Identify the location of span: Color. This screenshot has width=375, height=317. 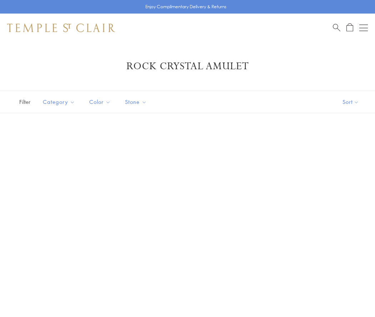
(101, 102).